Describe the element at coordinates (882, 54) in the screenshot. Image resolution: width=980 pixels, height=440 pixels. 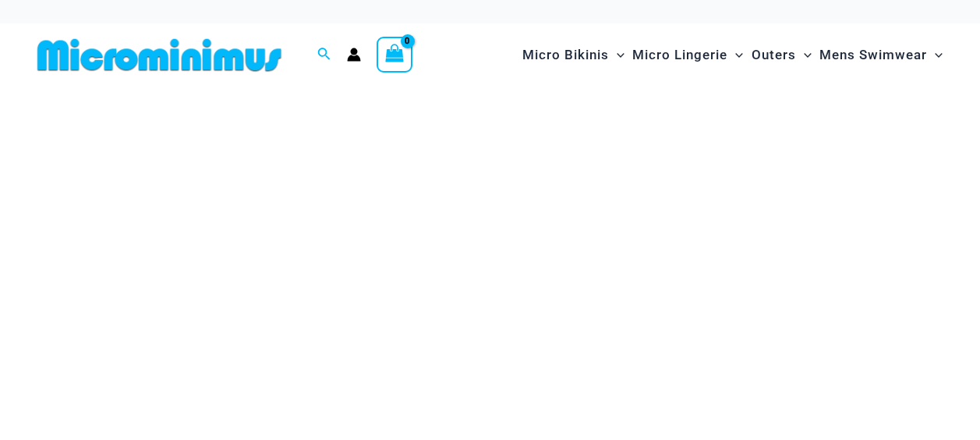
I see `a: Mens SwimwearMenu ToggleMenu Toggle` at that location.